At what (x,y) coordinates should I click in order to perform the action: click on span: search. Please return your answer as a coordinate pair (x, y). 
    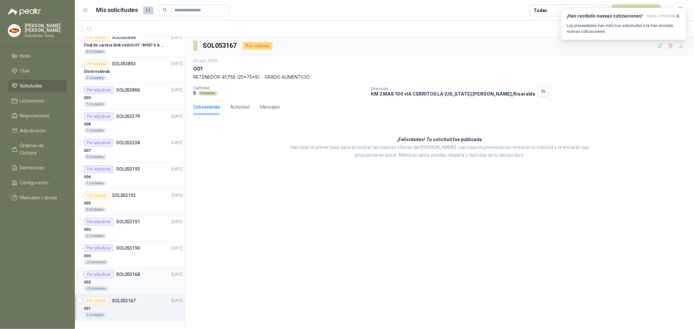
    Looking at the image, I should click on (165, 10).